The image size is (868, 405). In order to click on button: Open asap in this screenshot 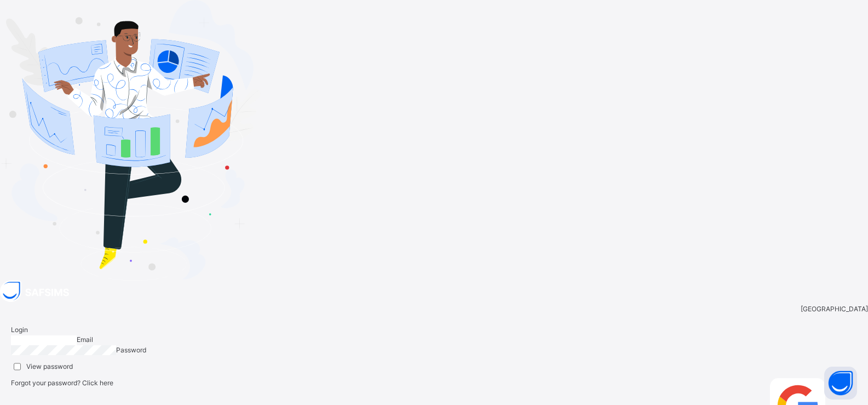, I will do `click(841, 383)`.